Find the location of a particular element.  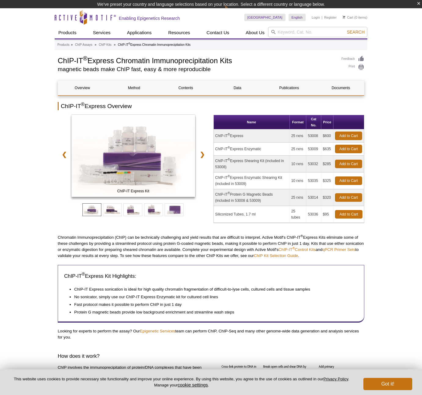

li: ChIP-IT Express sonication is ideal for high quality chromatin fragmentation of difficult-to-lyse... is located at coordinates (213, 288).